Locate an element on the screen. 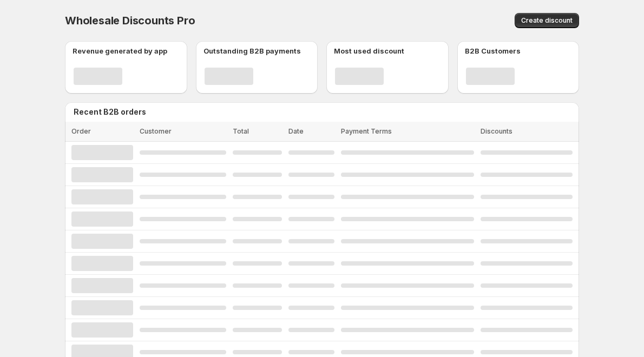 The image size is (644, 357). button: Create discount is located at coordinates (546, 20).